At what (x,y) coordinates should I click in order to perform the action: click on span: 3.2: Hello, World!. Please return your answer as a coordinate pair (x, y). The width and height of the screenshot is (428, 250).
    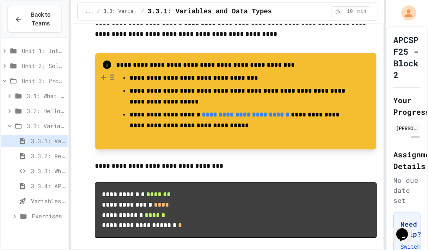
    Looking at the image, I should click on (46, 111).